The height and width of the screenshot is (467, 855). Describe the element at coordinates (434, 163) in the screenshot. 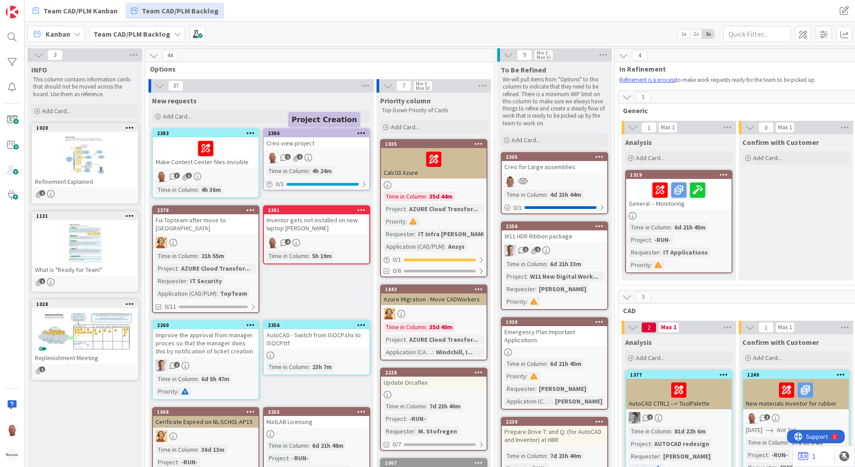

I see `div: Calc03 Azure` at that location.